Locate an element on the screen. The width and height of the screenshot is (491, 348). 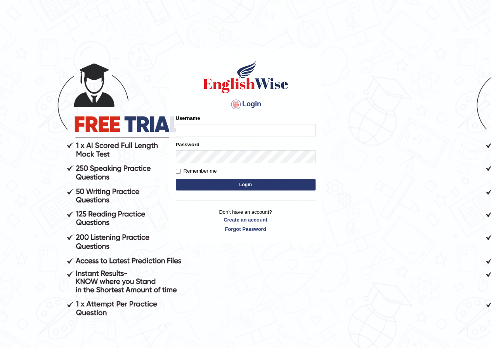
img: Logo of English Wise sign in for intelligent practice with AI is located at coordinates (246, 77).